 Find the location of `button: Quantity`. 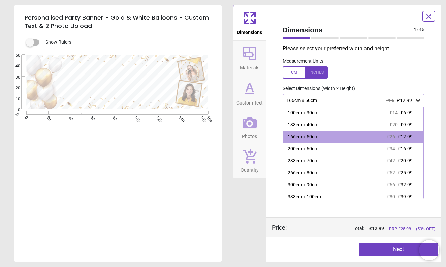

button: Quantity is located at coordinates (250, 161).